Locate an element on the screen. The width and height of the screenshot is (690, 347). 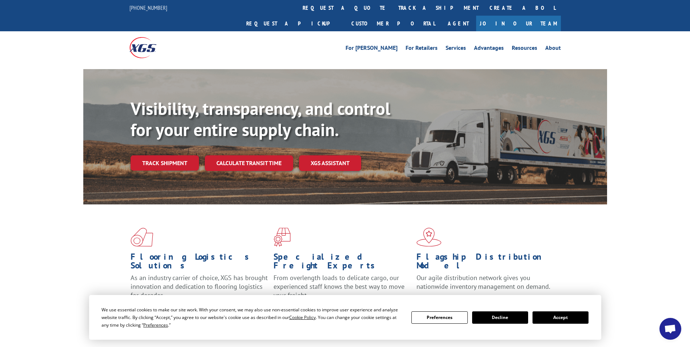
a: Resources is located at coordinates (524, 49).